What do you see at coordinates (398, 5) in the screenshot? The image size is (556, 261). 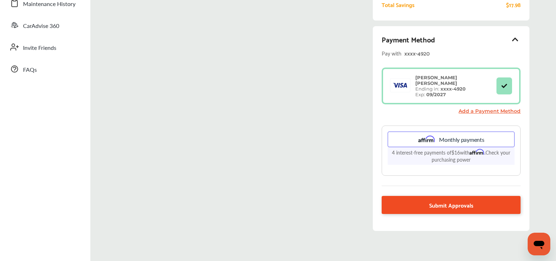 I see `div: Total Savings` at bounding box center [398, 5].